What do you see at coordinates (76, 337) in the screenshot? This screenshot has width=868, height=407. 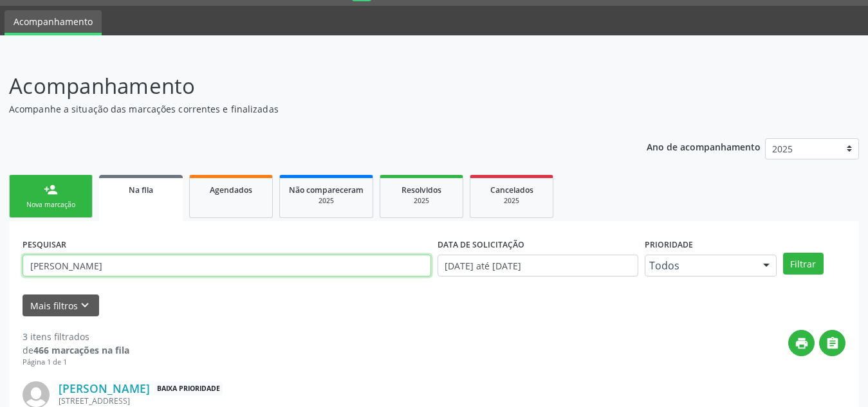 I see `div: 3 itens filtrados` at bounding box center [76, 337].